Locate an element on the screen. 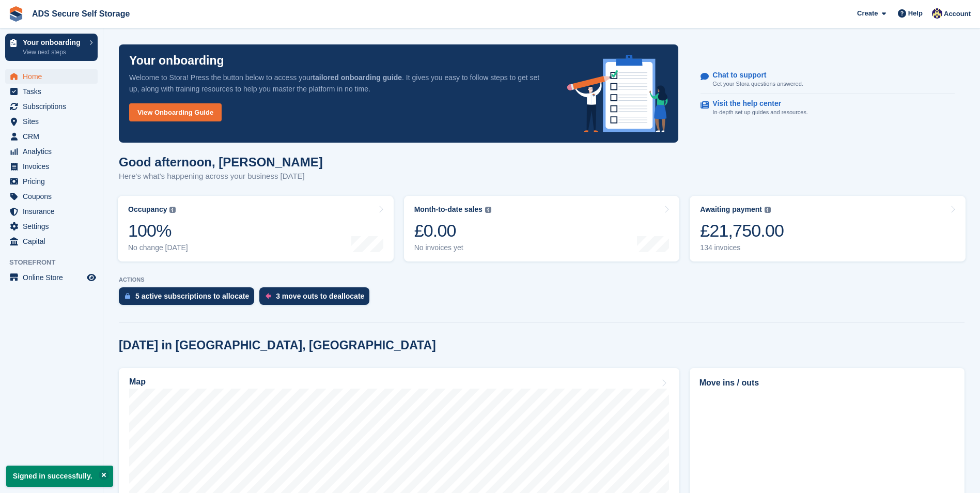 The image size is (980, 493). p: Visit the help center is located at coordinates (756, 103).